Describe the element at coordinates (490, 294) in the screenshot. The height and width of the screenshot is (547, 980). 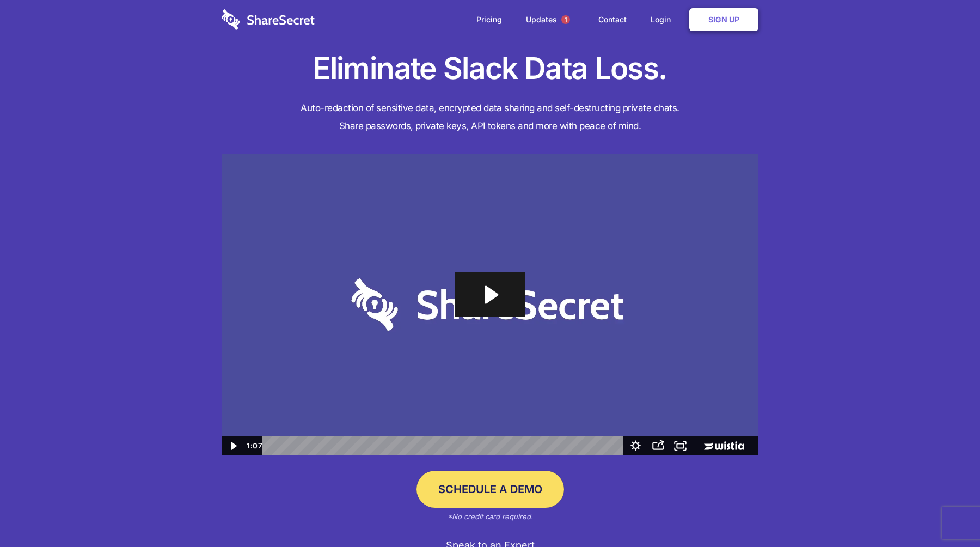
I see `button: Play Video: Sharesecret Slack Extension` at that location.